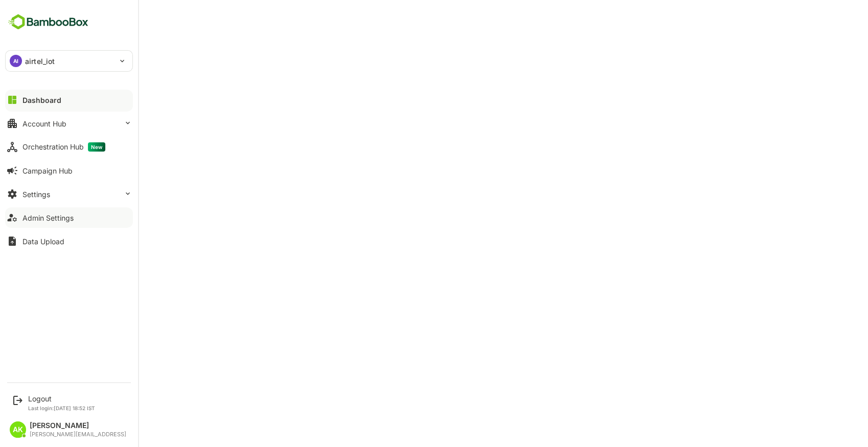 The image size is (868, 447). I want to click on button: Orchestration HubNew, so click(69, 147).